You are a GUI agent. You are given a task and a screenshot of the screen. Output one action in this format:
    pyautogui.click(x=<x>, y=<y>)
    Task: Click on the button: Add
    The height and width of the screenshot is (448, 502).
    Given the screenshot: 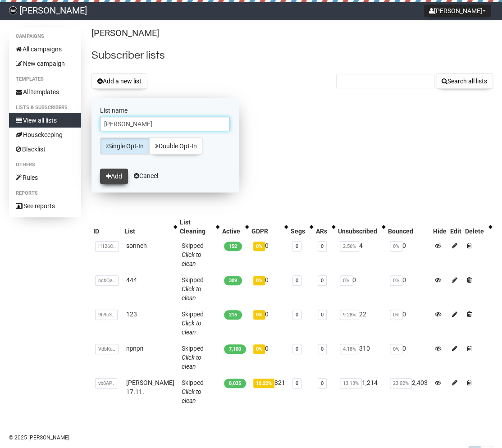 What is the action you would take?
    pyautogui.click(x=114, y=176)
    